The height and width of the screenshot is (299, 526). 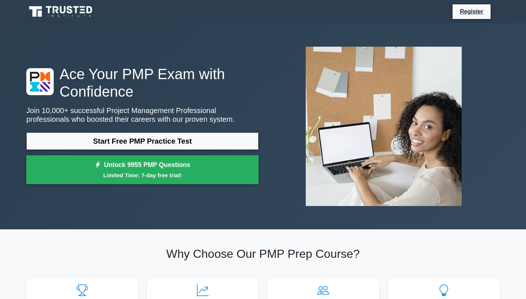 What do you see at coordinates (142, 83) in the screenshot?
I see `h1: Ace Your PMP Exam with Confidence` at bounding box center [142, 83].